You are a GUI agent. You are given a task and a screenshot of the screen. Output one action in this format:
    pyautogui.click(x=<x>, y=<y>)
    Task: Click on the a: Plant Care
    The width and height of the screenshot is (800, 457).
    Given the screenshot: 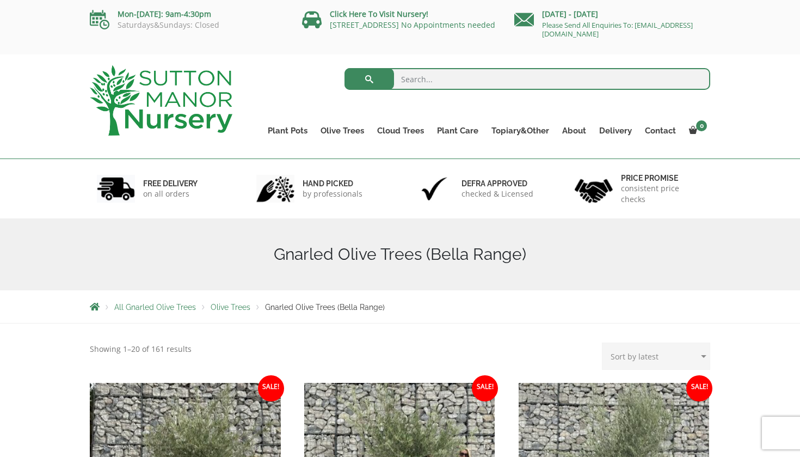 What is the action you would take?
    pyautogui.click(x=458, y=131)
    